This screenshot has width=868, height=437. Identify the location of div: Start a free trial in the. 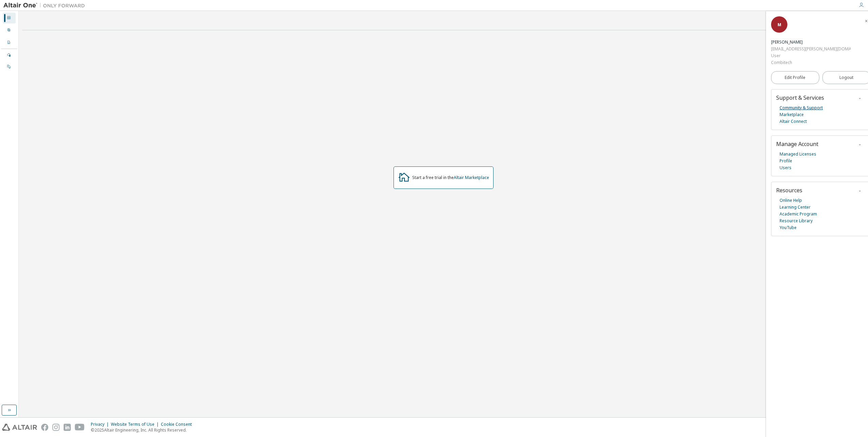
(450, 178).